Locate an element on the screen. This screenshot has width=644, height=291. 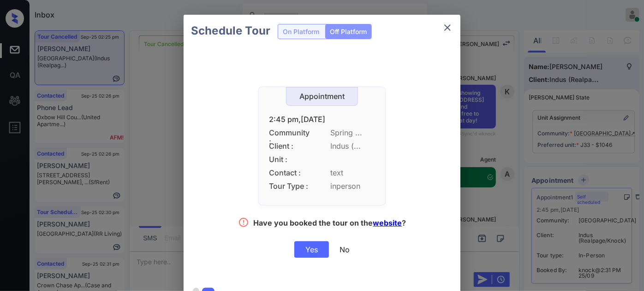
div: Appointment is located at coordinates (322, 96).